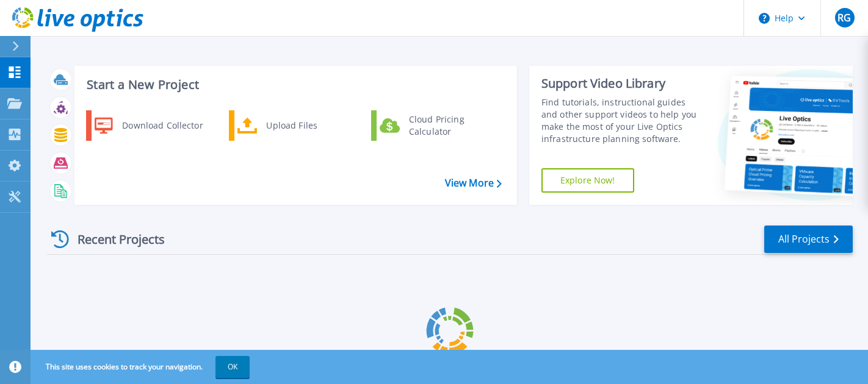 The width and height of the screenshot is (868, 384). Describe the element at coordinates (433, 126) in the screenshot. I see `a: Cloud Pricing Calculator` at that location.